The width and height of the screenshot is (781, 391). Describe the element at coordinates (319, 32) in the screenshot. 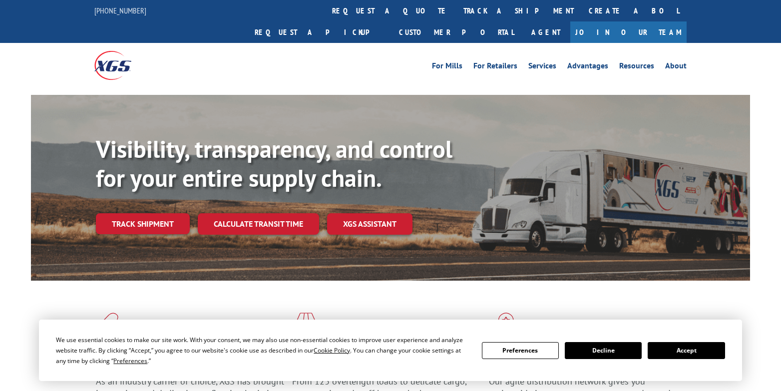

I see `a: Request a pickup` at that location.